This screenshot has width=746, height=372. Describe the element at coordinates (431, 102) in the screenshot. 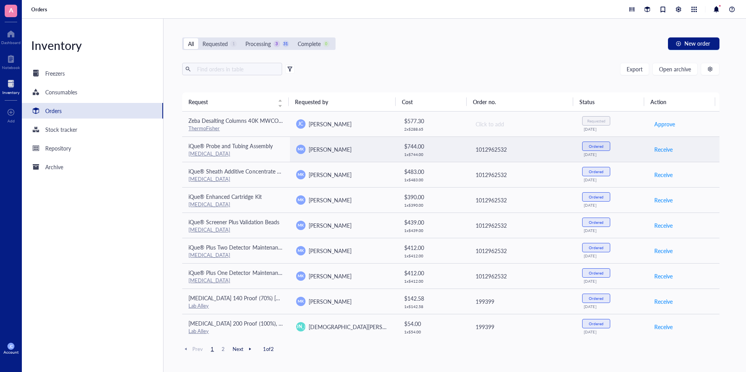

I see `th: Cost` at that location.